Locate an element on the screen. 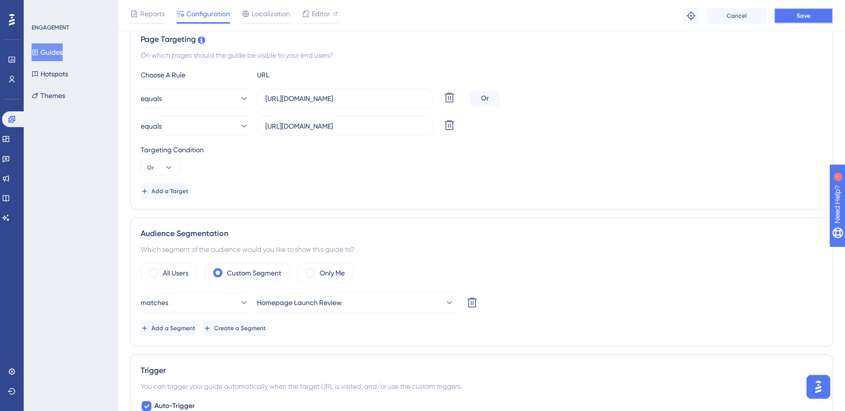 Image resolution: width=845 pixels, height=411 pixels. div: 1 is located at coordinates (70, 9).